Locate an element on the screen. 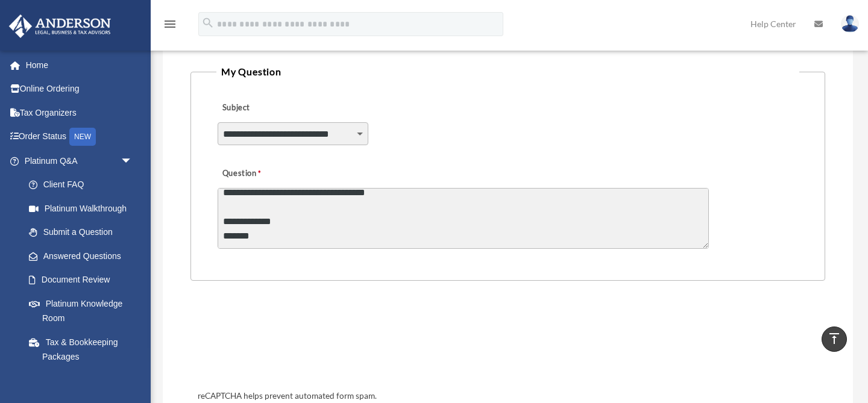  a: Tax Organizers is located at coordinates (80, 113).